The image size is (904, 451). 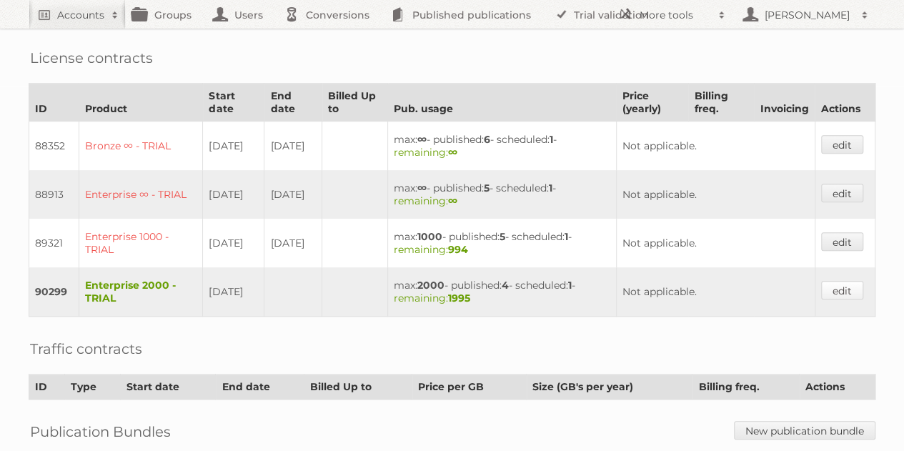 What do you see at coordinates (54, 243) in the screenshot?
I see `td: 89321` at bounding box center [54, 243].